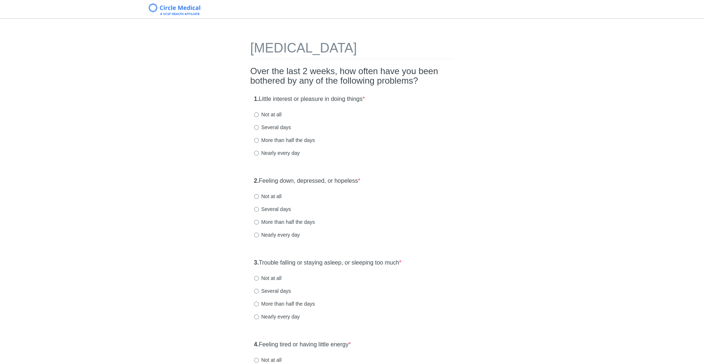 The width and height of the screenshot is (704, 364). What do you see at coordinates (307, 181) in the screenshot?
I see `label: Feeling down, depressed, or hopeless` at bounding box center [307, 181].